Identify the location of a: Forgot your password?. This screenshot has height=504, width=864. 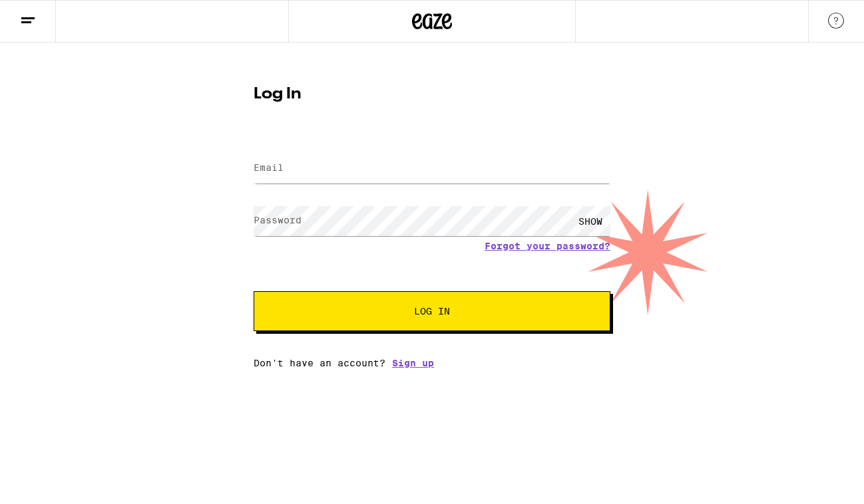
(547, 246).